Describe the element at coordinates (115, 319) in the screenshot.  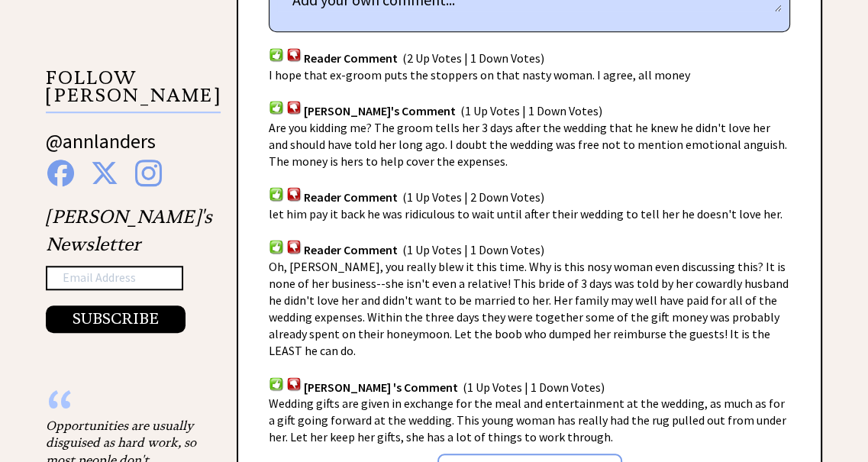
I see `button: SUBSCRIBE` at that location.